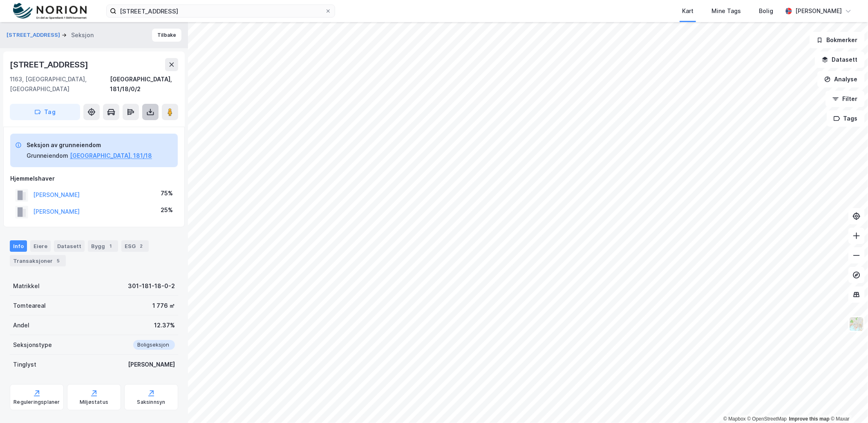 This screenshot has height=423, width=868. What do you see at coordinates (32, 345) in the screenshot?
I see `div: Seksjonstype` at bounding box center [32, 345].